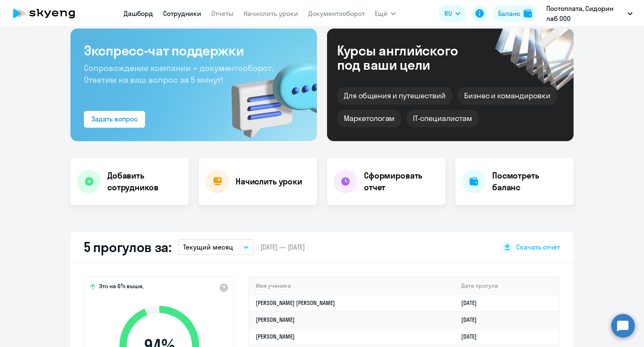 The image size is (644, 347). I want to click on span: Сопровождение компании + документооборот. Ответим на ваш вопрос за 5 минут!, so click(179, 73).